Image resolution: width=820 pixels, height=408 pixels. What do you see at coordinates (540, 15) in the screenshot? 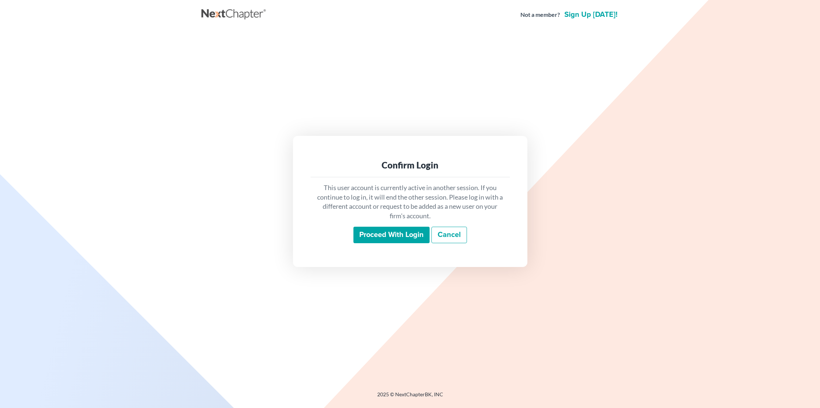
I see `strong: Not a member?` at bounding box center [540, 15].